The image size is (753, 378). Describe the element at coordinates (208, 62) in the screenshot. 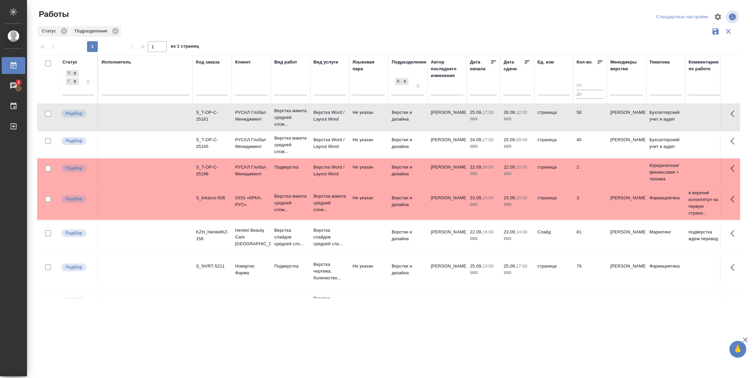

I see `div: Код заказа` at that location.